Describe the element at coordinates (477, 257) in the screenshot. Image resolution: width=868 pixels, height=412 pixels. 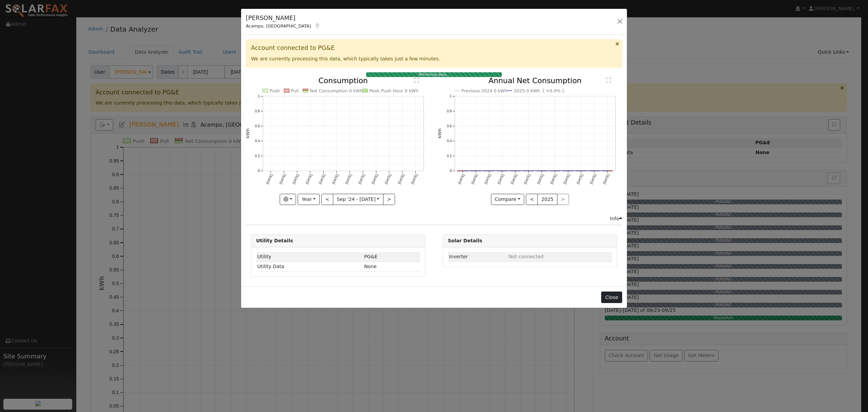
I see `td: Inverter` at that location.